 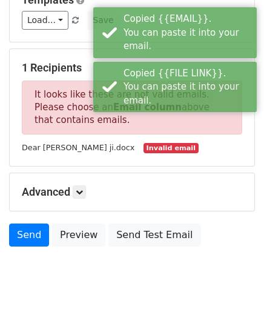 I want to click on div: Copied {{FILE LINK}}. You can paste it into your email., so click(x=188, y=87).